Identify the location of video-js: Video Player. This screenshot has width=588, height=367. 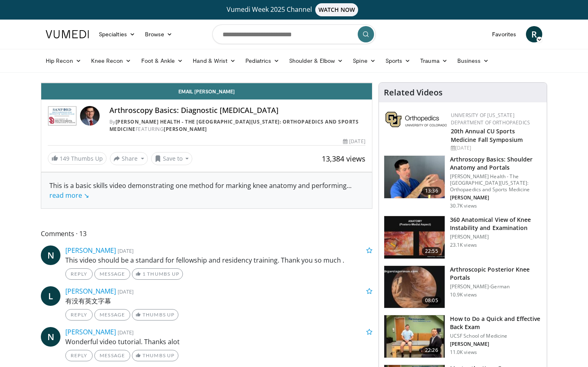
(207, 83).